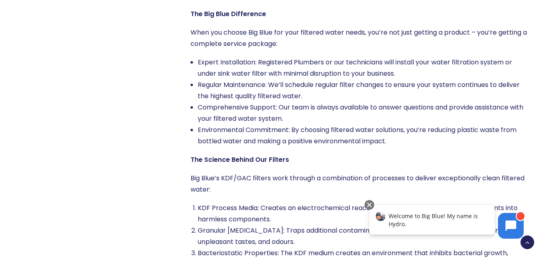  What do you see at coordinates (360, 38) in the screenshot?
I see `p: When you choose Big Blue for your filtered water needs, you’re not just getting a product – you’r...` at bounding box center [360, 38].